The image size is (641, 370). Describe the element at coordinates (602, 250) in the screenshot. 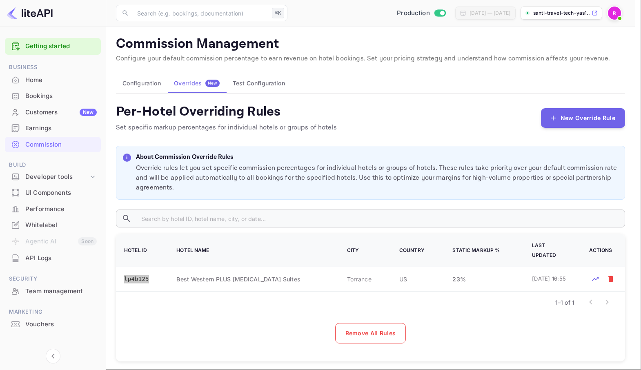

I see `th: Actions` at that location.